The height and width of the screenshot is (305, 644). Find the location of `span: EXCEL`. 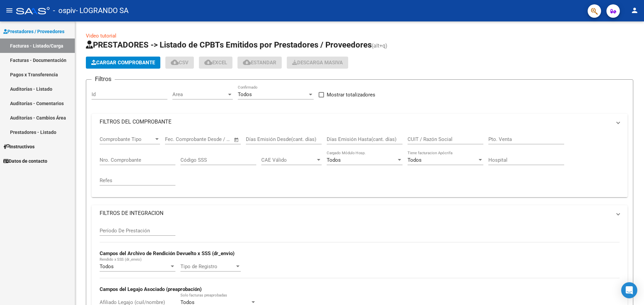

span: EXCEL is located at coordinates (216, 63).